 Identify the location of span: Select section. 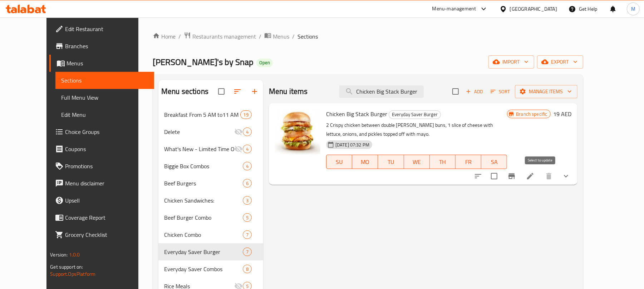
(455, 91).